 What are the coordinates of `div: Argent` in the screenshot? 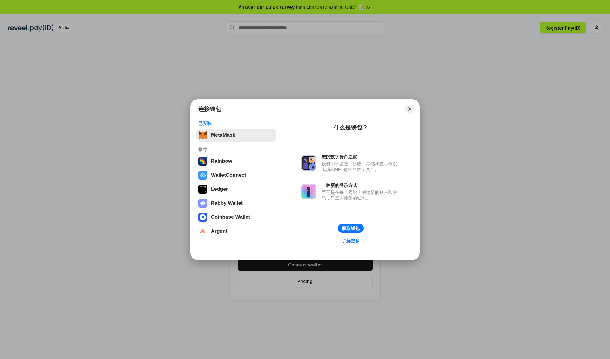 It's located at (219, 231).